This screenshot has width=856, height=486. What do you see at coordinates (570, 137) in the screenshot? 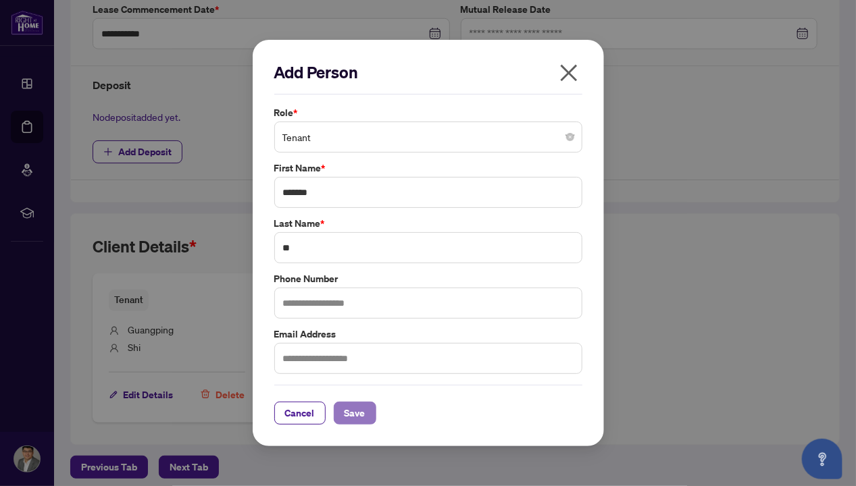
I see `span: close-circle` at bounding box center [570, 137].